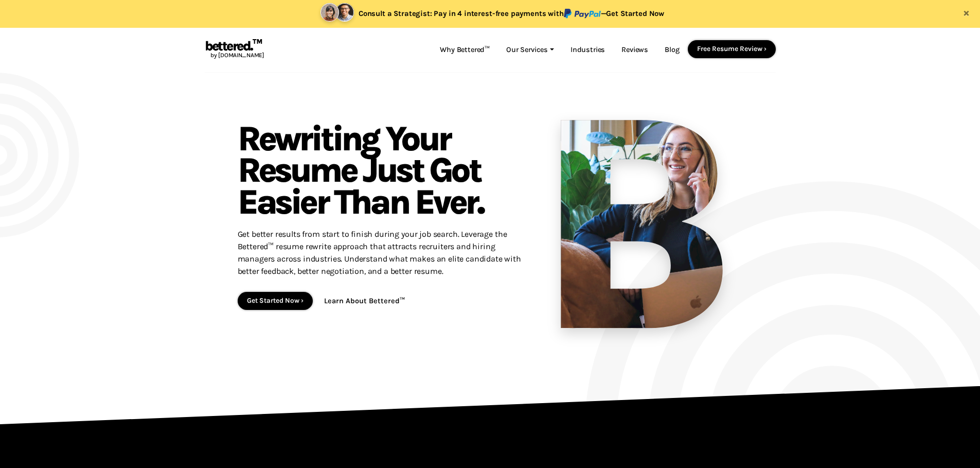 This screenshot has height=468, width=980. Describe the element at coordinates (583, 14) in the screenshot. I see `img: paypal.svg` at that location.